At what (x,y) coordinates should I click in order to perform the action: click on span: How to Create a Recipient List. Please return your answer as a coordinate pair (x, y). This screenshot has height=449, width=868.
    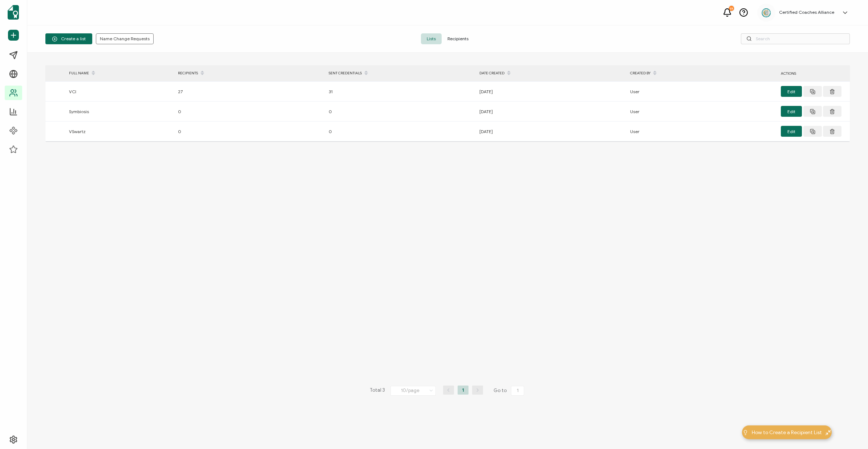
    Looking at the image, I should click on (787, 433).